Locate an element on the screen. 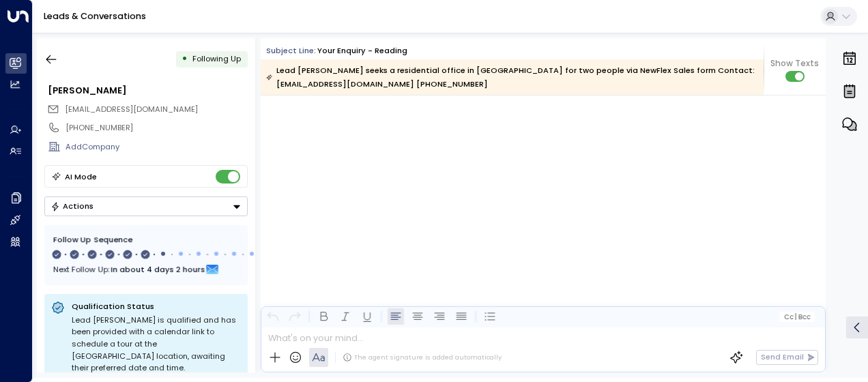 The height and width of the screenshot is (382, 868). span: In about 4 days 2 hours is located at coordinates (158, 269).